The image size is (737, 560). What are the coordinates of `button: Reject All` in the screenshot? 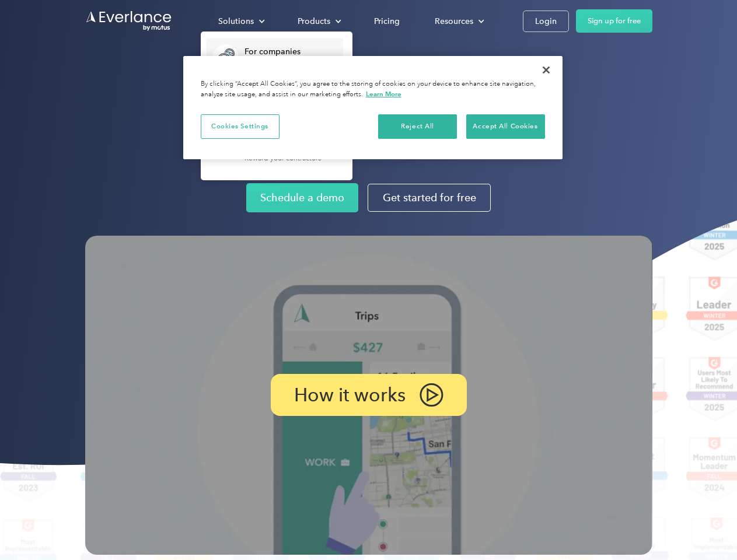 It's located at (417, 126).